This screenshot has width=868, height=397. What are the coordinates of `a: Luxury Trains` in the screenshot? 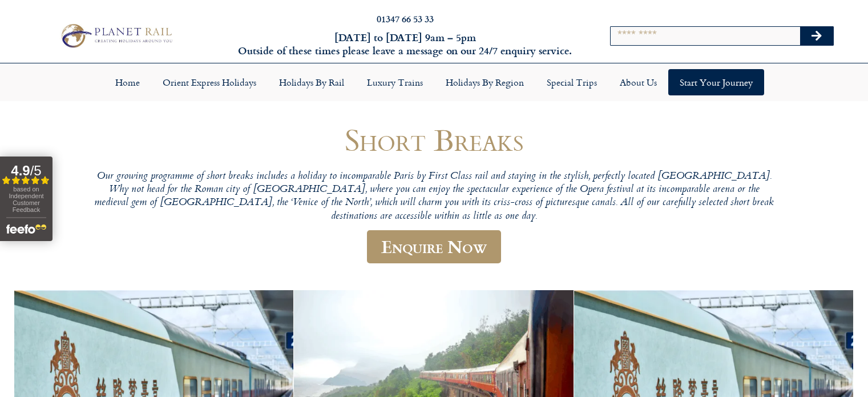 It's located at (395, 82).